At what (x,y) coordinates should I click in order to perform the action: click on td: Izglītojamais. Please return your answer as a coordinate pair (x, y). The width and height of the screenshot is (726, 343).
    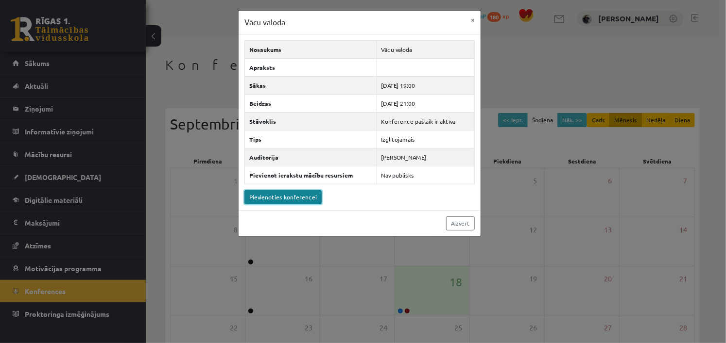
    Looking at the image, I should click on (425, 139).